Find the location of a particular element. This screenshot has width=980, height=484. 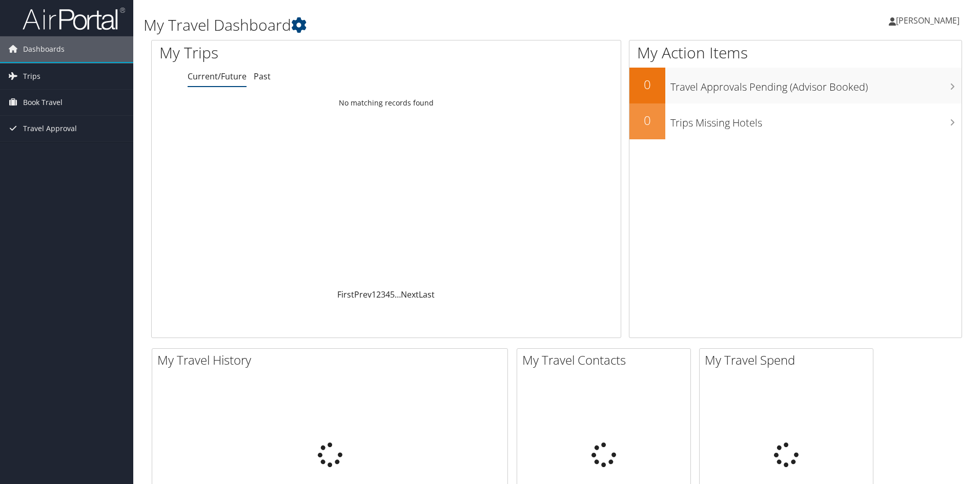

a: 1 is located at coordinates (374, 294).